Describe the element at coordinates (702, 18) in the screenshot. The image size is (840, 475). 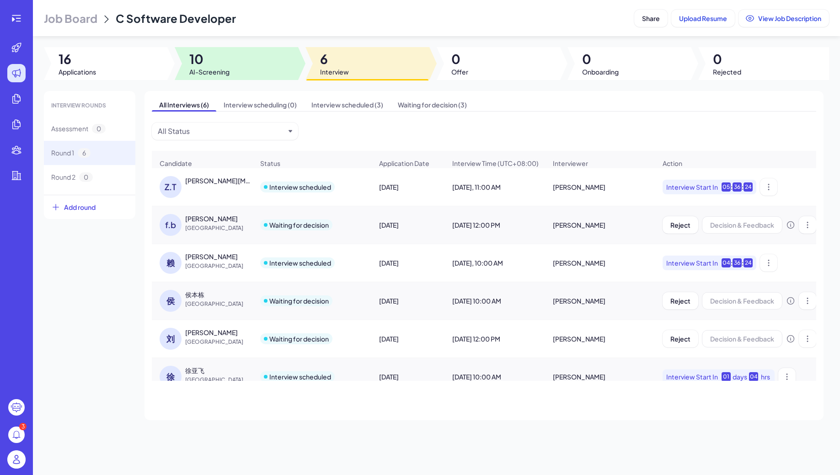
I see `span: Upload Resume` at that location.